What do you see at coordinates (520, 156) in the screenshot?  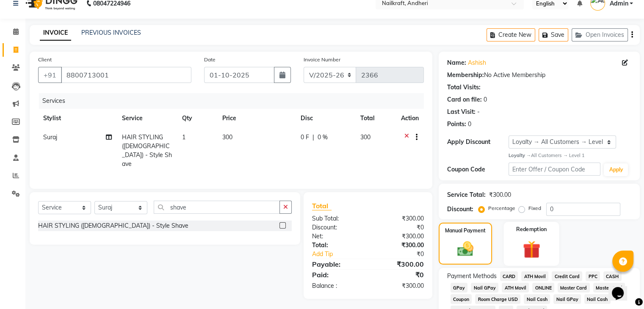 I see `strong: Loyalty →` at bounding box center [520, 156].